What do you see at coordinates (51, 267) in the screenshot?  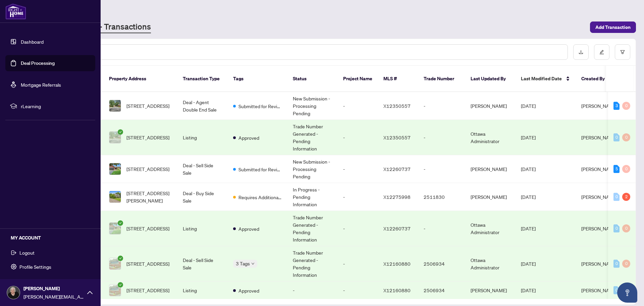 I see `button: Profile Settings` at bounding box center [51, 267].